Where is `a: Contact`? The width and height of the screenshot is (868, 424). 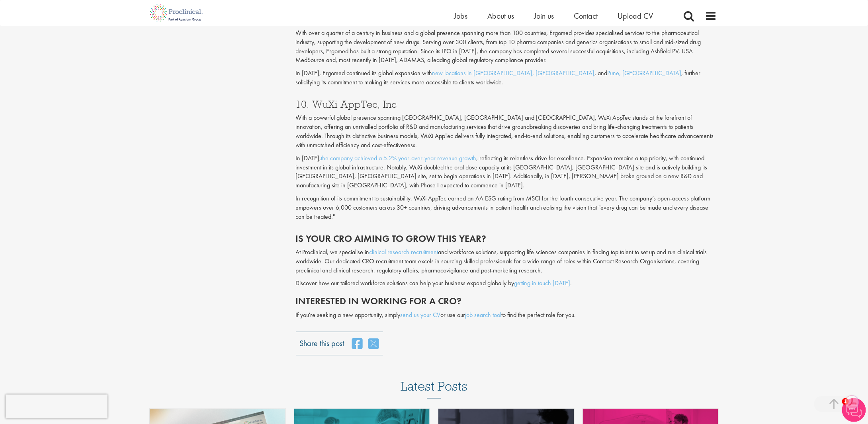 a: Contact is located at coordinates (586, 15).